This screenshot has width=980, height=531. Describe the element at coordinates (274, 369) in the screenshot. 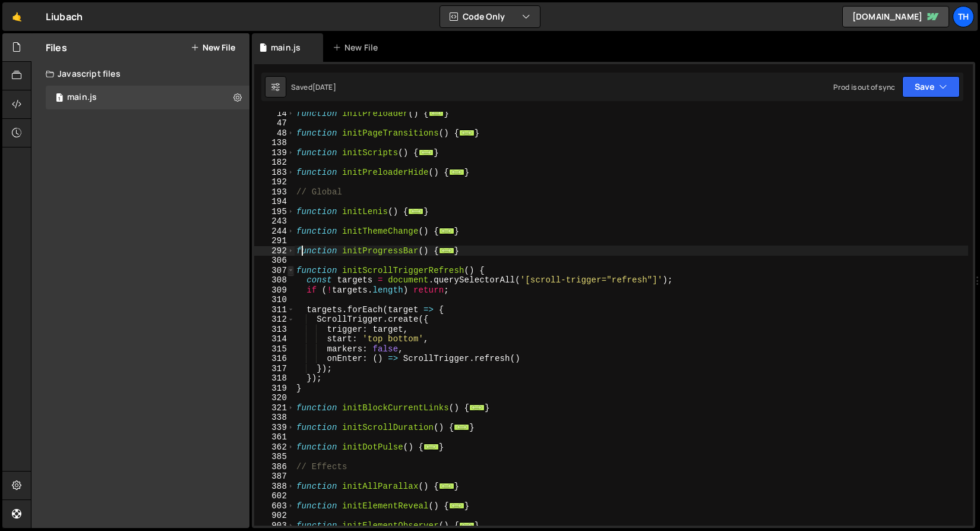

I see `div: 317` at that location.